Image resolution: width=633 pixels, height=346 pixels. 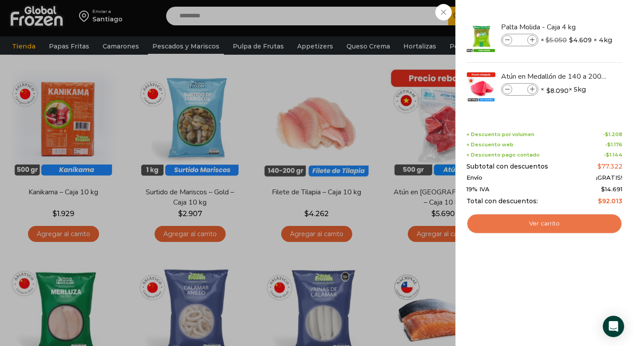 I want to click on bdi: 1.144, so click(x=614, y=155).